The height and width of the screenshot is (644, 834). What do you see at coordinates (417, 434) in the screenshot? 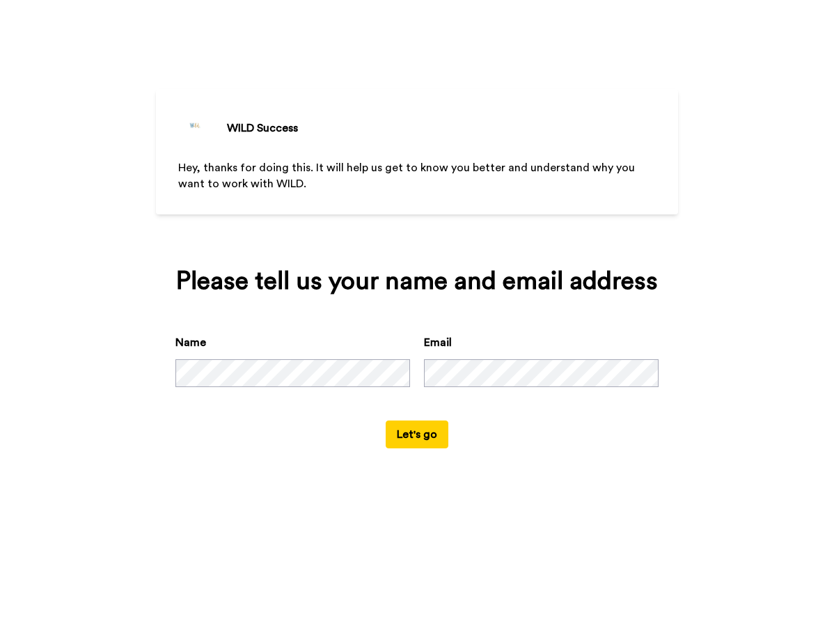
I see `button: Let's go` at bounding box center [417, 434].